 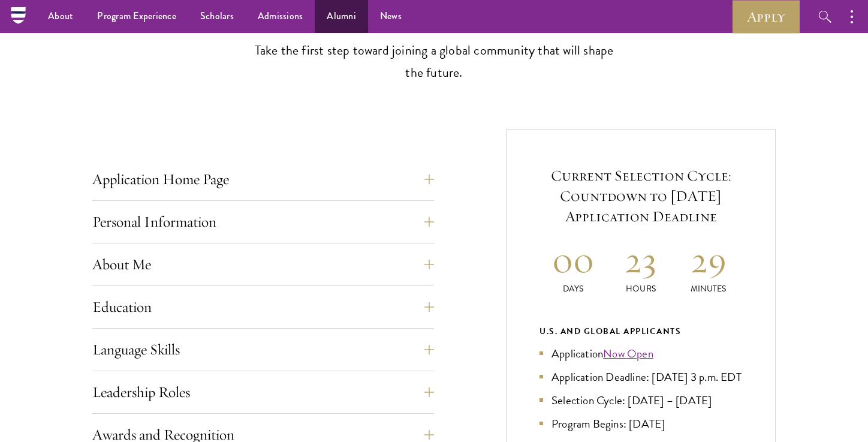 What do you see at coordinates (263, 179) in the screenshot?
I see `button: Application Home Page` at bounding box center [263, 179].